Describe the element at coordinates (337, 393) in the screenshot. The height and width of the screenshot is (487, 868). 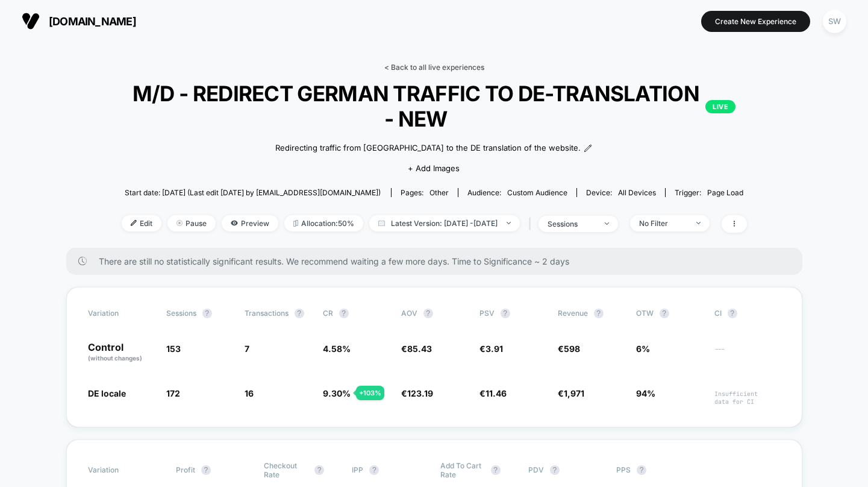
I see `span: 9.30 %` at that location.